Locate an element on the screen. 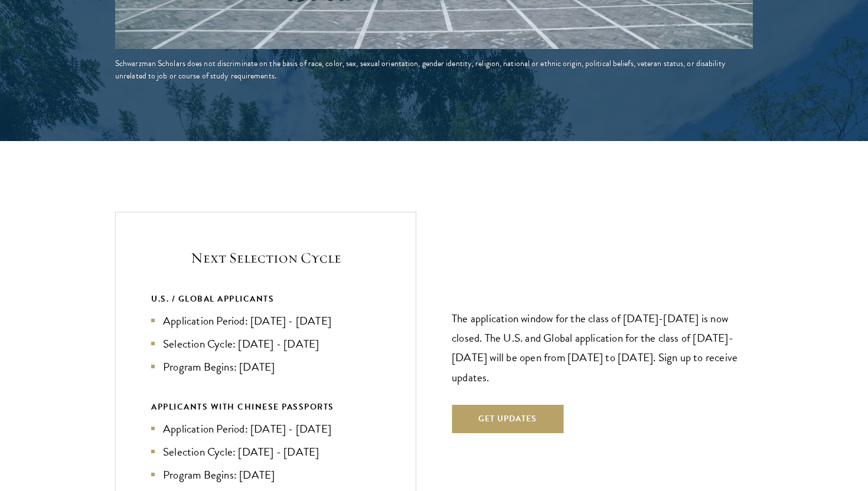 This screenshot has height=491, width=868. div: APPLICANTS WITH CHINESE PASSPORTS is located at coordinates (266, 407).